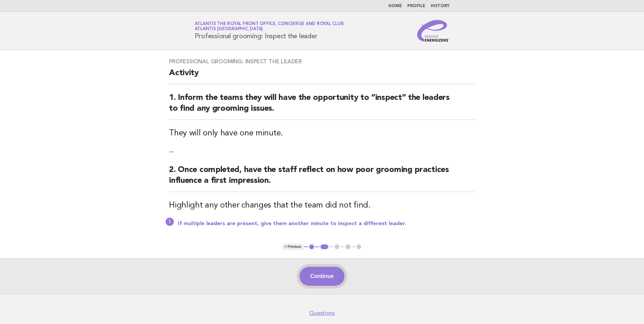 Image resolution: width=644 pixels, height=324 pixels. Describe the element at coordinates (395, 6) in the screenshot. I see `a: Home` at that location.